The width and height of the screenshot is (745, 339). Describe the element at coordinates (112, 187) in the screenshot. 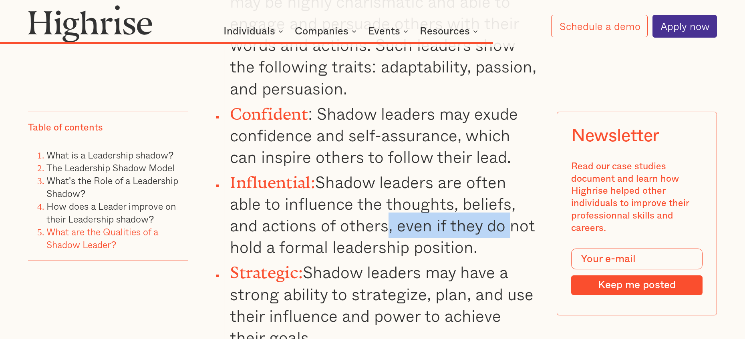

I see `a: What's the Role of a Leadership Shadow?` at that location.